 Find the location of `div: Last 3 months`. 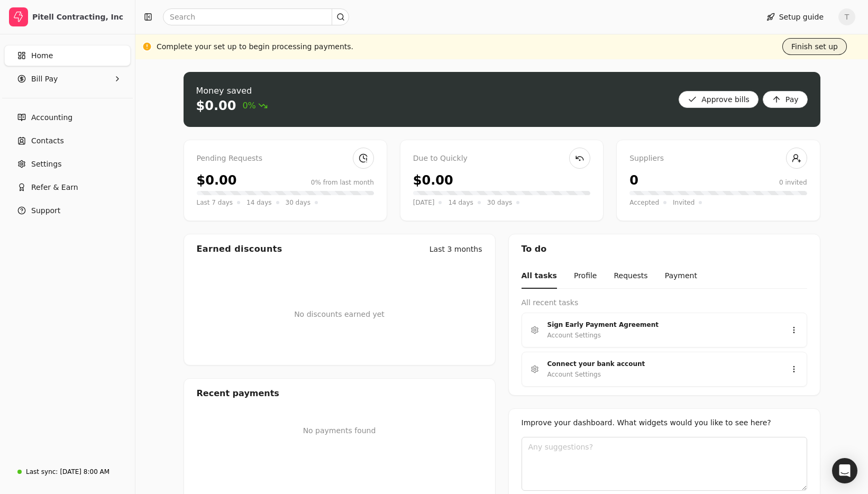

div: Last 3 months is located at coordinates (456, 249).